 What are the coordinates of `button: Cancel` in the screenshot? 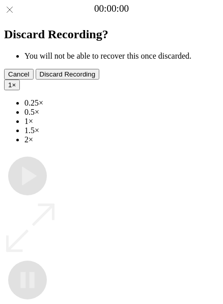 It's located at (19, 74).